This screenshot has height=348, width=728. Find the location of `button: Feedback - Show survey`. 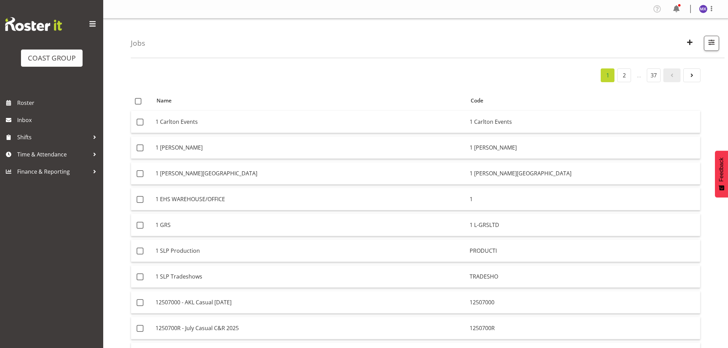

button: Feedback - Show survey is located at coordinates (721, 174).